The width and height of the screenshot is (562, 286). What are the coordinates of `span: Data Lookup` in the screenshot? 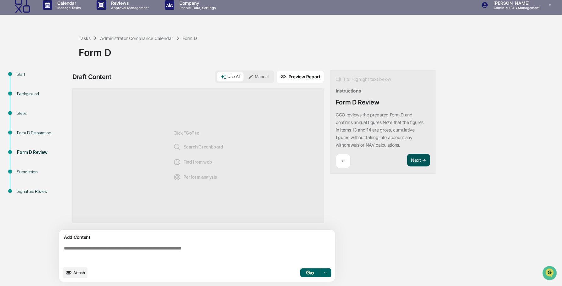 It's located at (26, 94).